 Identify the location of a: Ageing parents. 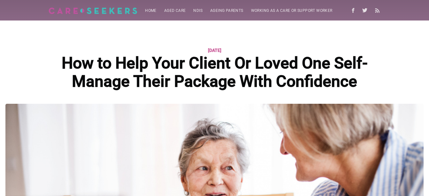
(227, 11).